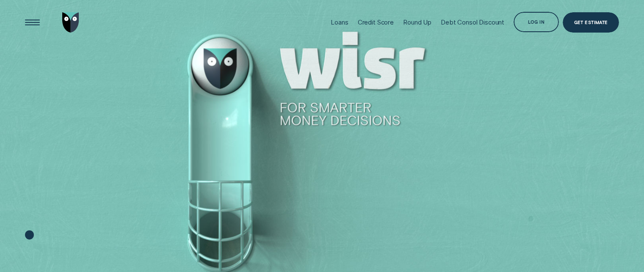 This screenshot has height=272, width=644. Describe the element at coordinates (32, 22) in the screenshot. I see `button: Open Menu` at that location.